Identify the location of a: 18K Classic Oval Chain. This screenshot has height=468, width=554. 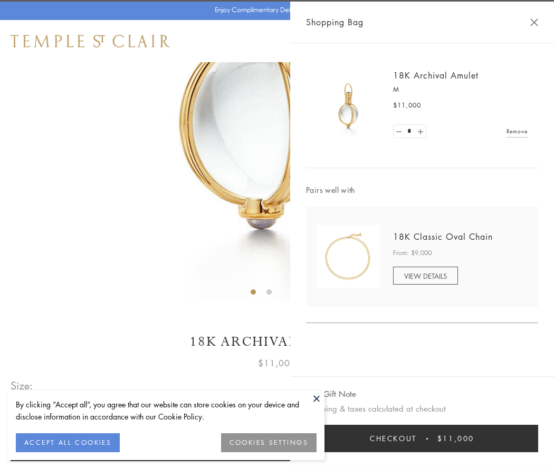
(442, 237).